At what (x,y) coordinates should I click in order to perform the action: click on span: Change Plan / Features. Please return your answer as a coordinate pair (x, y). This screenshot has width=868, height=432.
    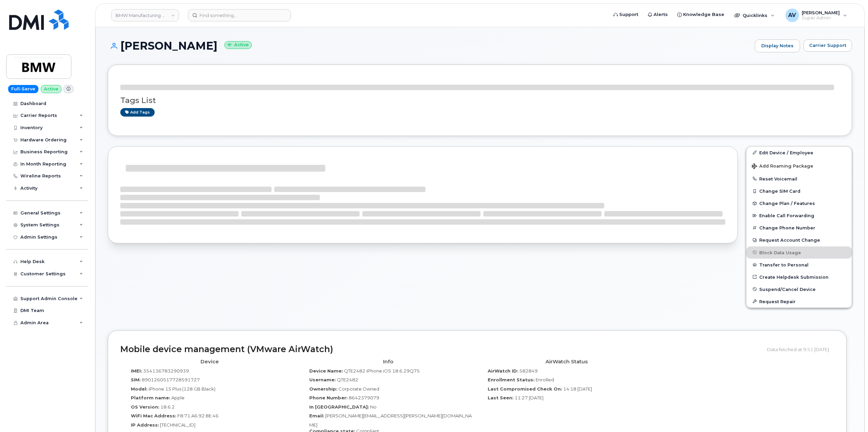
    Looking at the image, I should click on (787, 203).